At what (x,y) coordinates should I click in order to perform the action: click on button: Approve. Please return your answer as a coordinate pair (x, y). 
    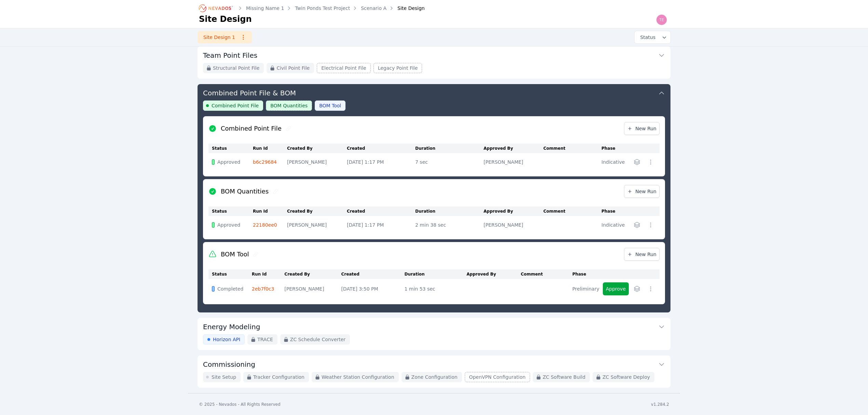
    Looking at the image, I should click on (616, 289).